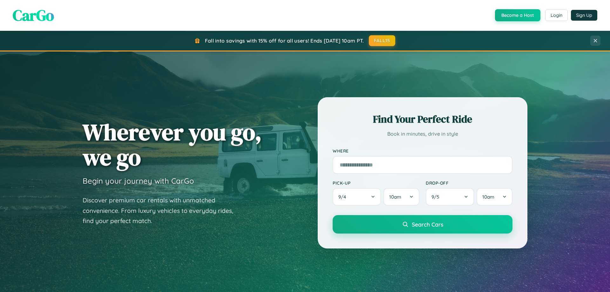 The image size is (610, 292). I want to click on h1: Wherever you go, we go, so click(172, 145).